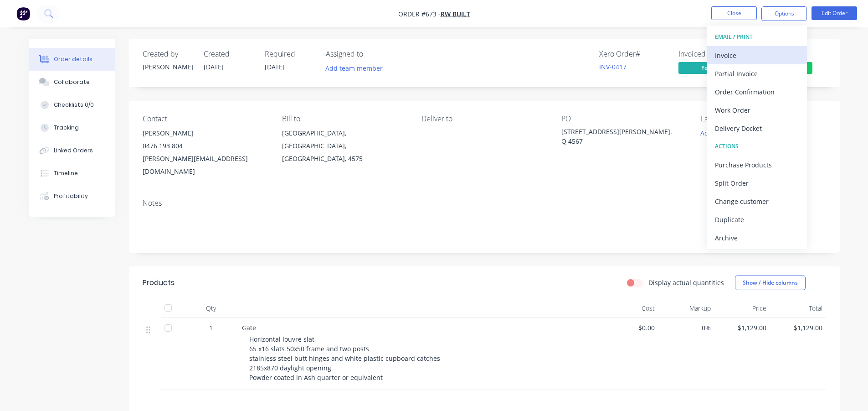 This screenshot has width=868, height=411. I want to click on div: Required, so click(289, 54).